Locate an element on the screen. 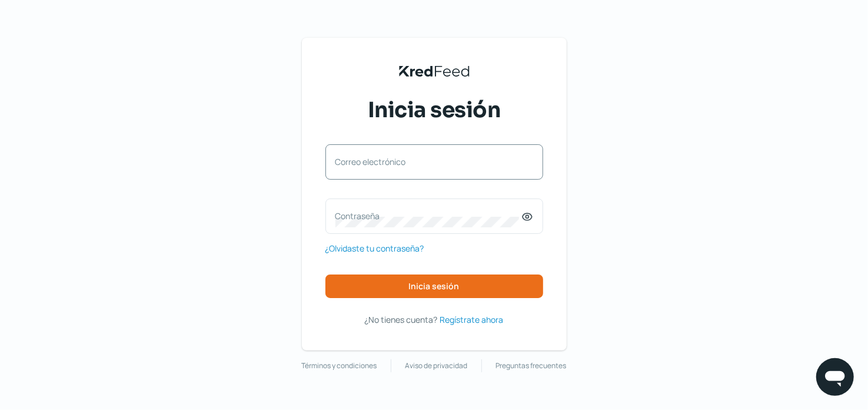 The height and width of the screenshot is (410, 868). span: Términos y condiciones is located at coordinates (339, 366).